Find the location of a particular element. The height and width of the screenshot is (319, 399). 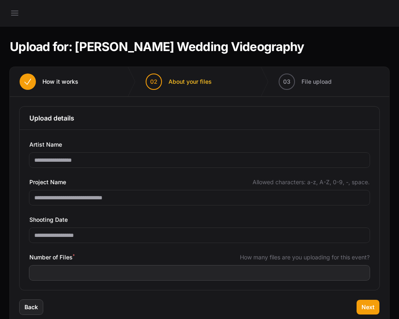

button: How it works is located at coordinates (49, 82).